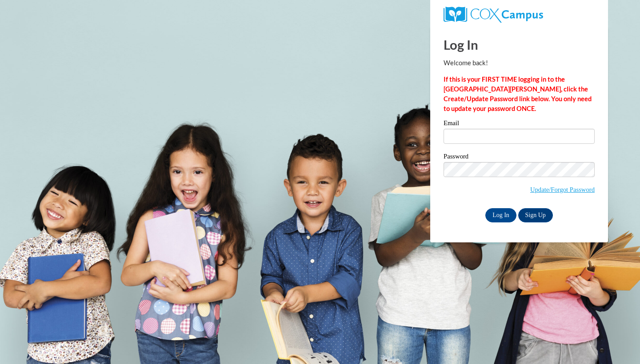  What do you see at coordinates (501, 215) in the screenshot?
I see `input: Log In` at bounding box center [501, 215].